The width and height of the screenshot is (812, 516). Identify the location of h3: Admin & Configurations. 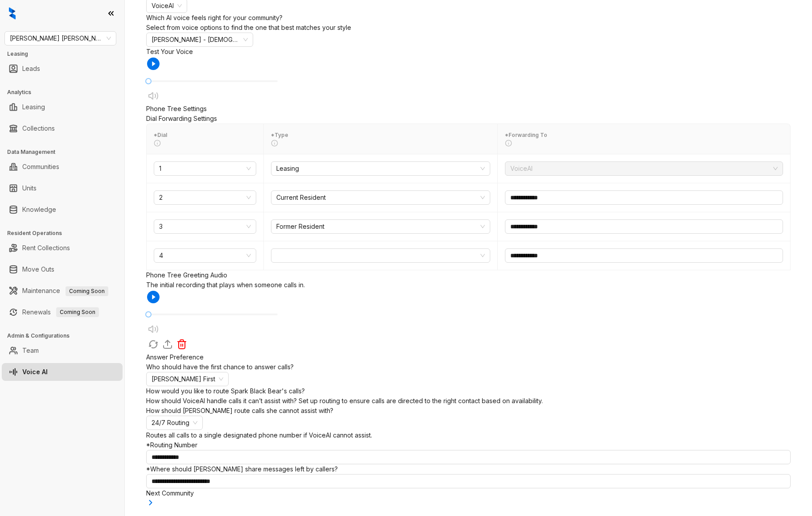
(65, 336).